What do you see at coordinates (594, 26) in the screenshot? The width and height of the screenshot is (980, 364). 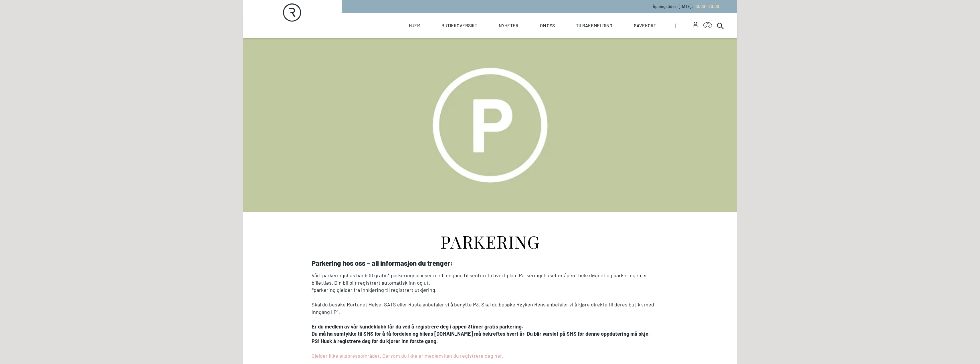 I see `a: Tilbakemelding` at bounding box center [594, 26].